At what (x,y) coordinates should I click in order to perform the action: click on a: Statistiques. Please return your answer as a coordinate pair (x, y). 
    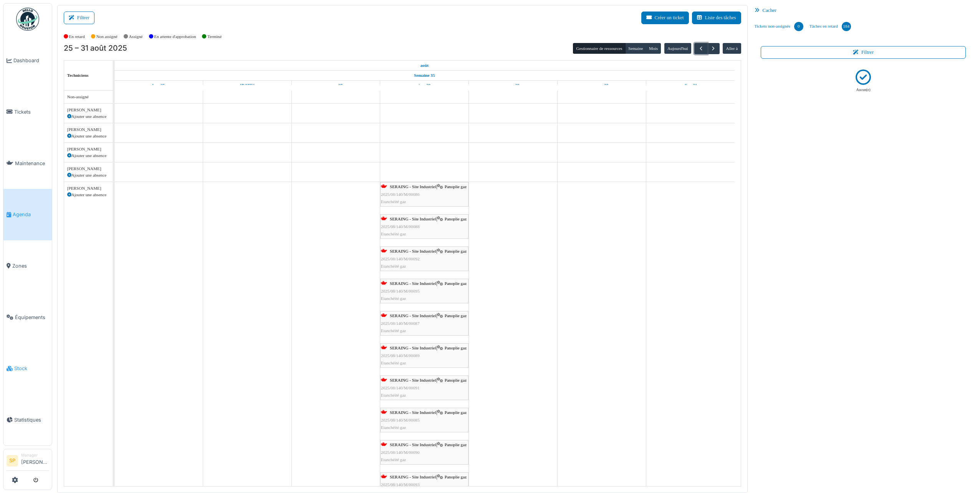
    Looking at the image, I should click on (28, 420).